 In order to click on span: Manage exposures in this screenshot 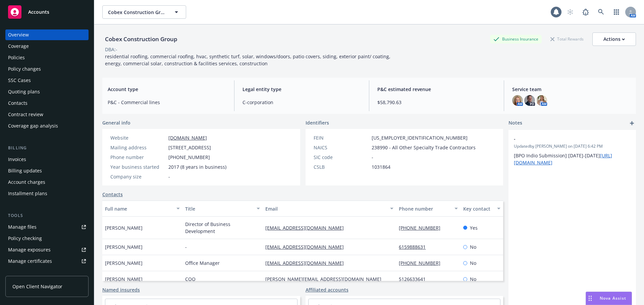, I will do `click(47, 251)`.